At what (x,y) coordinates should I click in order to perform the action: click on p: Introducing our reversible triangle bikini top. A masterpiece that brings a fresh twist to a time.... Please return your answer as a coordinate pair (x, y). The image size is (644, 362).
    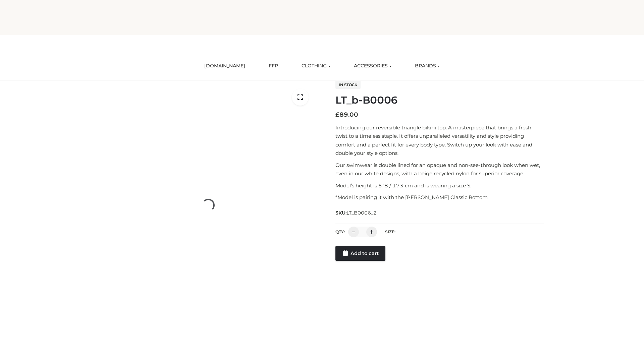
    Looking at the image, I should click on (440, 140).